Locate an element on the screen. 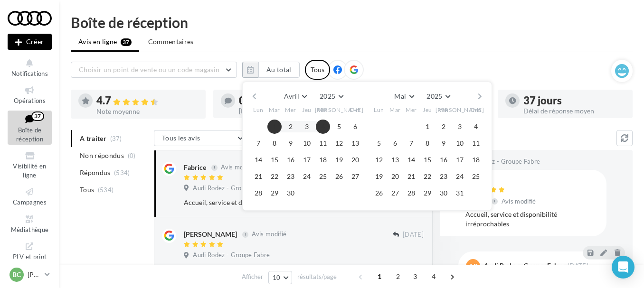 The image size is (644, 288). button: 9 is located at coordinates (443, 143).